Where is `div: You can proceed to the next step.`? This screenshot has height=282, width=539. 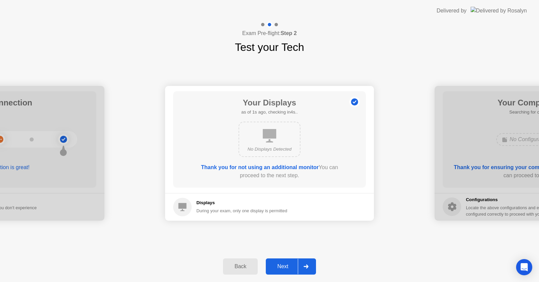
div: You can proceed to the next step. is located at coordinates (269, 171).